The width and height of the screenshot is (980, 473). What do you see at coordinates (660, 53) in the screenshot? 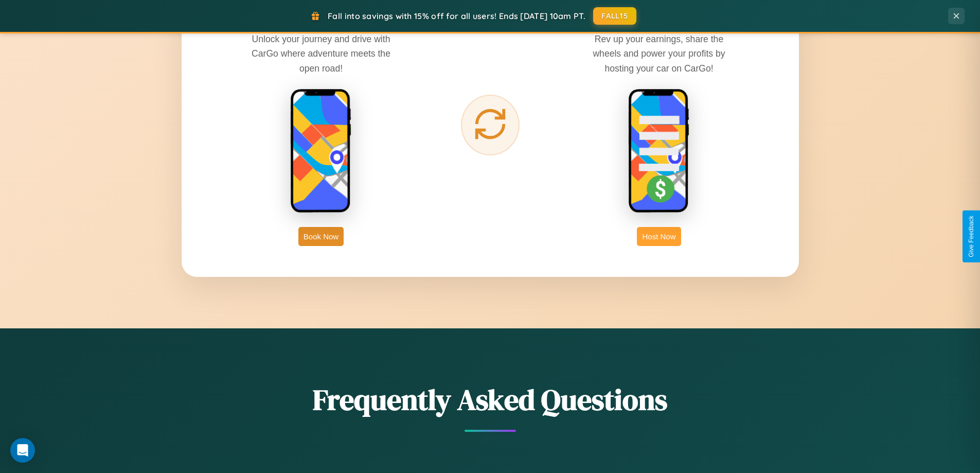
I see `p: Rev up your earnings, share the wheels and power your profits by hosting your car on CarGo!` at bounding box center [660, 53].